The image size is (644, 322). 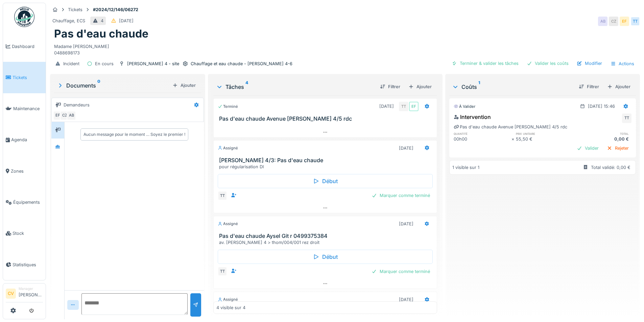 What do you see at coordinates (24, 234) in the screenshot?
I see `a: Stock` at bounding box center [24, 234].